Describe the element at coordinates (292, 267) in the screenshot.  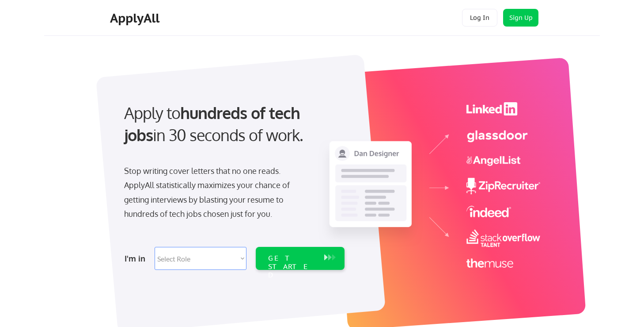
I see `div: GET STARTED` at that location.